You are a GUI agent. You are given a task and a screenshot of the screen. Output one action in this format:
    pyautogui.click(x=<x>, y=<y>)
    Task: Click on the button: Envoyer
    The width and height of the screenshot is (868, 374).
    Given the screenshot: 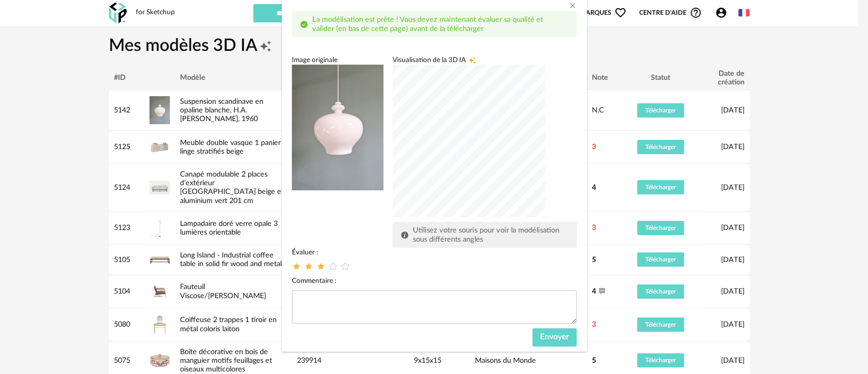 What is the action you would take?
    pyautogui.click(x=554, y=337)
    